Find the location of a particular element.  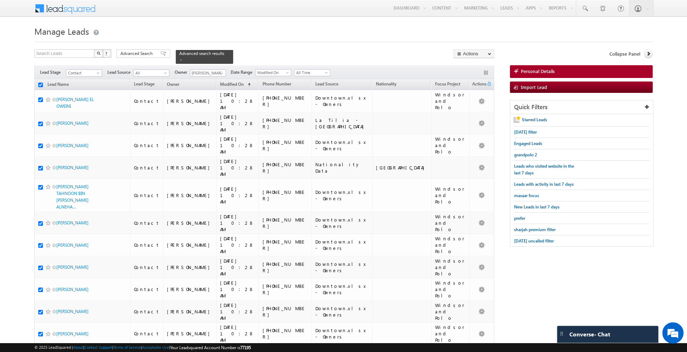

span: Manage Leads is located at coordinates (62, 31).